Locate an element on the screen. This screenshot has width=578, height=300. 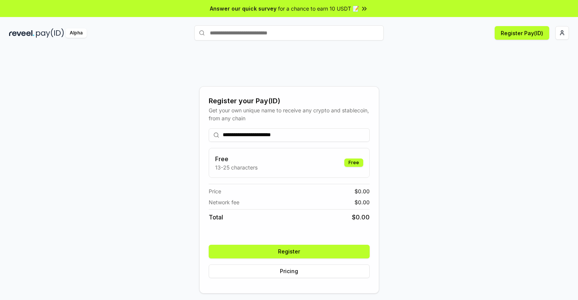
button: Register is located at coordinates (289, 252).